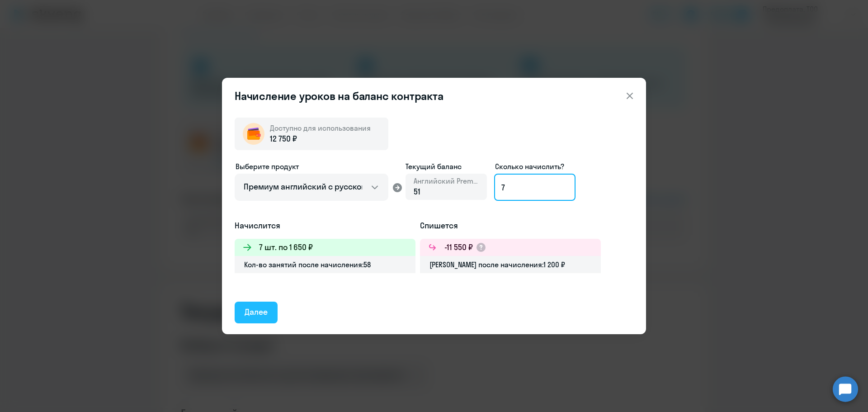 The height and width of the screenshot is (412, 868). Describe the element at coordinates (284, 139) in the screenshot. I see `span: 12 750 ₽` at that location.